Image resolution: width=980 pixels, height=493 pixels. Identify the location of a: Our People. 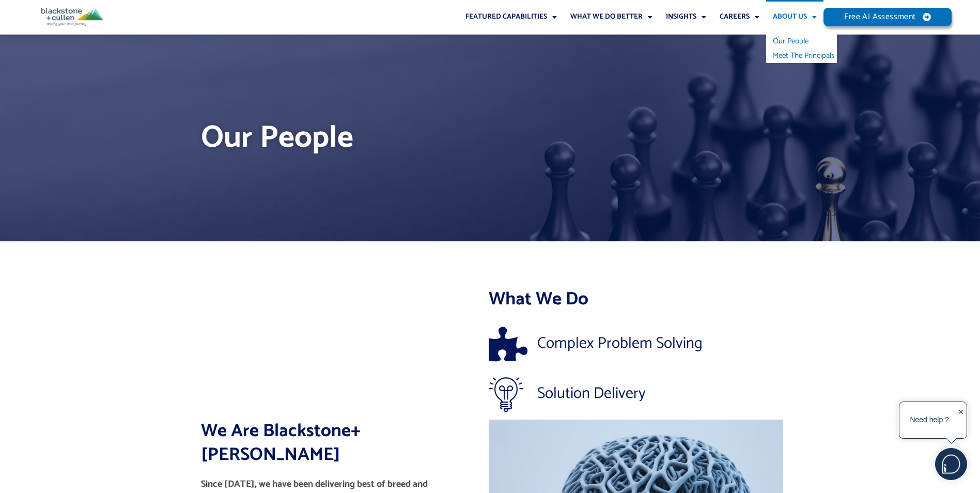
(801, 42).